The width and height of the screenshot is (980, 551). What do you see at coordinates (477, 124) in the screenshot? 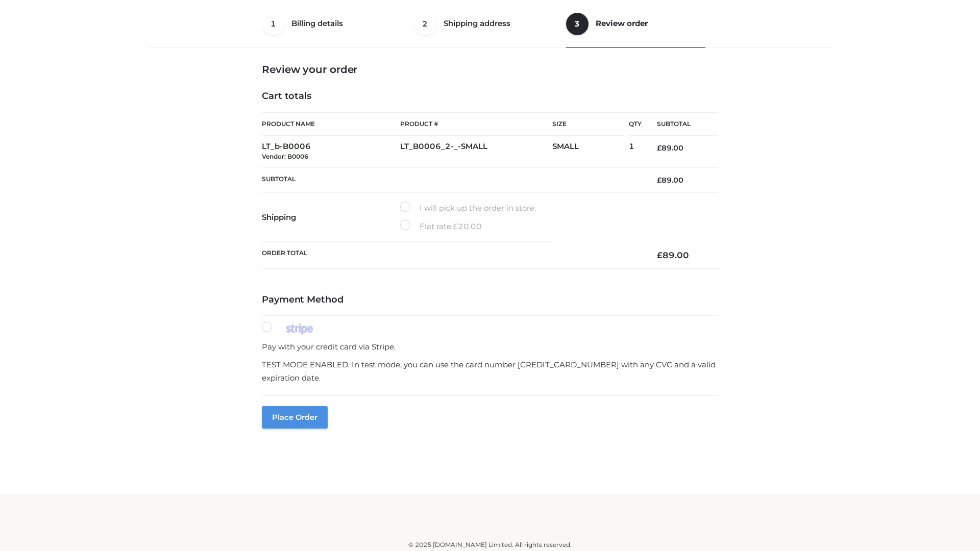
I see `th: Product #` at bounding box center [477, 124].